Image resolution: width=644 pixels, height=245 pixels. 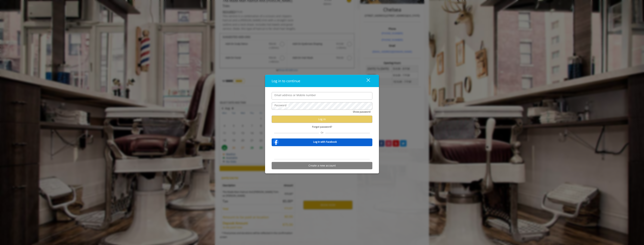 I want to click on button: Show password, so click(x=361, y=111).